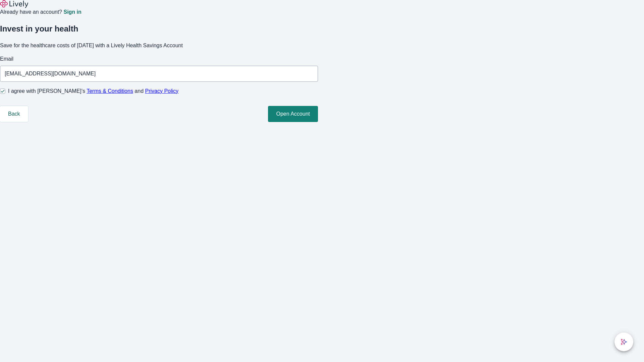  I want to click on a: Privacy Policy, so click(162, 91).